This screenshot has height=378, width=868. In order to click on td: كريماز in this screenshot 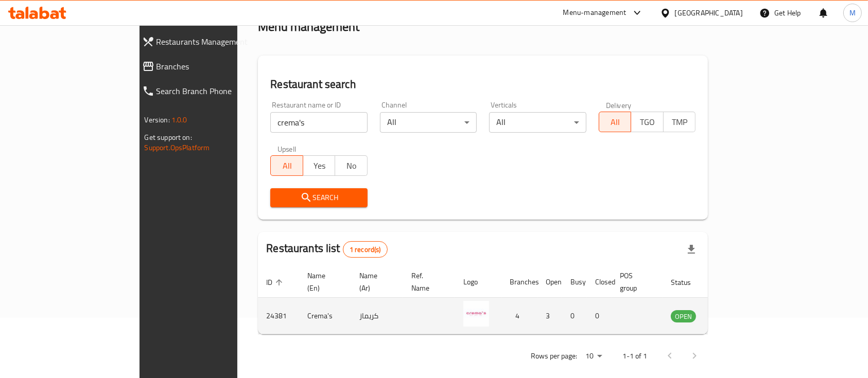, I will do `click(377, 316)`.